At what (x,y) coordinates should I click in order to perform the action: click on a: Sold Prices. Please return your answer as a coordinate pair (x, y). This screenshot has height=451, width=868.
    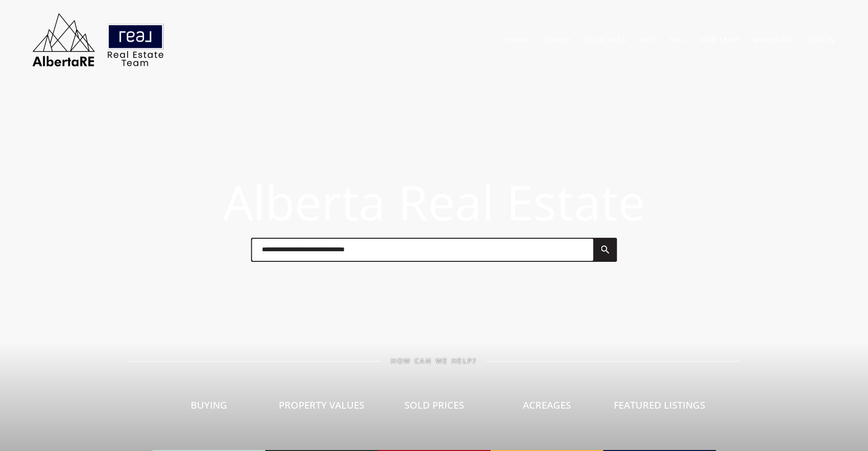
    Looking at the image, I should click on (434, 408).